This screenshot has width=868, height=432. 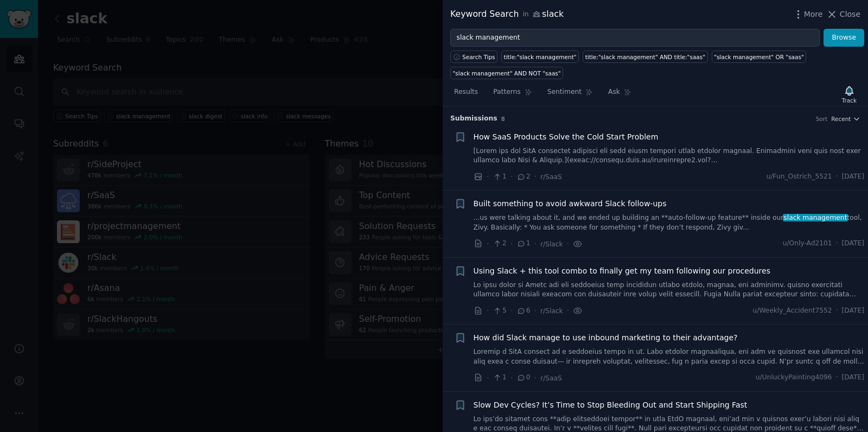 I want to click on a: Patterns, so click(x=512, y=95).